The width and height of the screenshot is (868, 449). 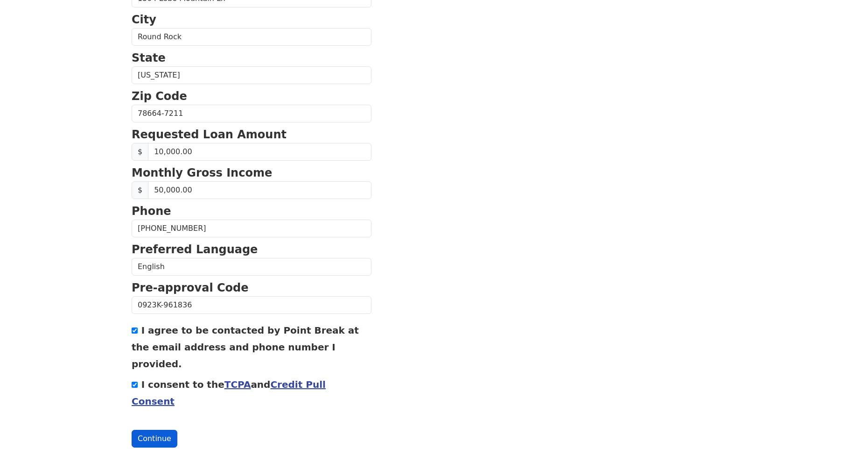 What do you see at coordinates (144, 19) in the screenshot?
I see `strong: City` at bounding box center [144, 19].